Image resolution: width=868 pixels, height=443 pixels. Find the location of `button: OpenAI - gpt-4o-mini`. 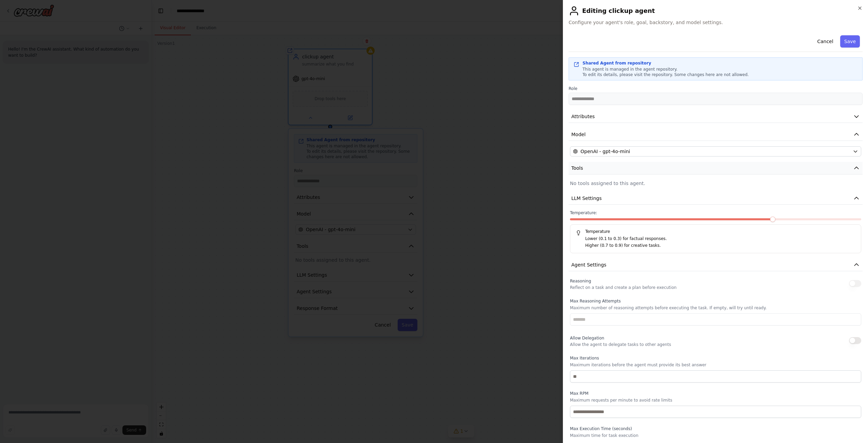

button: OpenAI - gpt-4o-mini is located at coordinates (715, 151).